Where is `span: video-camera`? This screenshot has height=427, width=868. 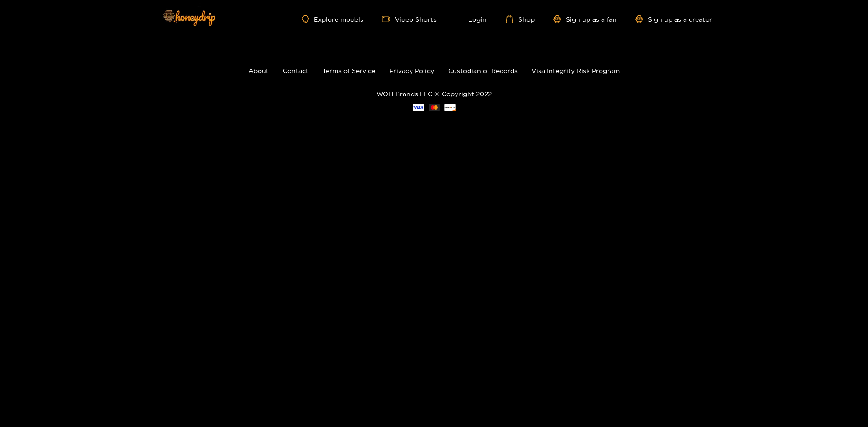
span: video-camera is located at coordinates (388, 19).